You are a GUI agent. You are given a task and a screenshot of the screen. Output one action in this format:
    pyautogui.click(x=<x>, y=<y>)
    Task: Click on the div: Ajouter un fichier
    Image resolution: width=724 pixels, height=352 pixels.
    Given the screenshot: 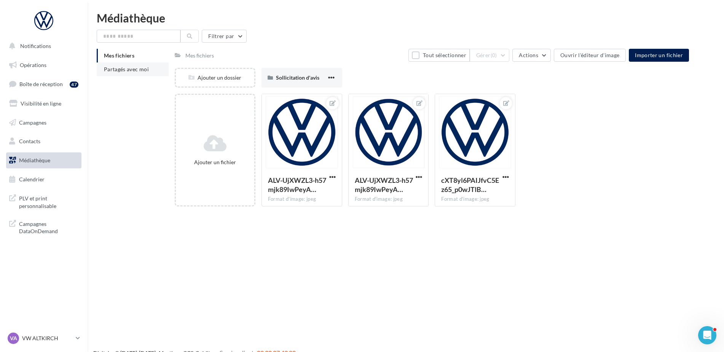 What is the action you would take?
    pyautogui.click(x=215, y=162)
    